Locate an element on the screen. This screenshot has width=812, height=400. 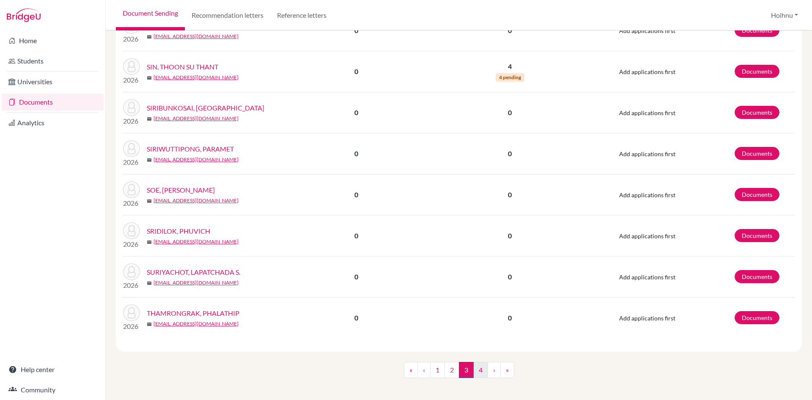
a: SIRIWUTTIPONG, PARAMET is located at coordinates (190, 149).